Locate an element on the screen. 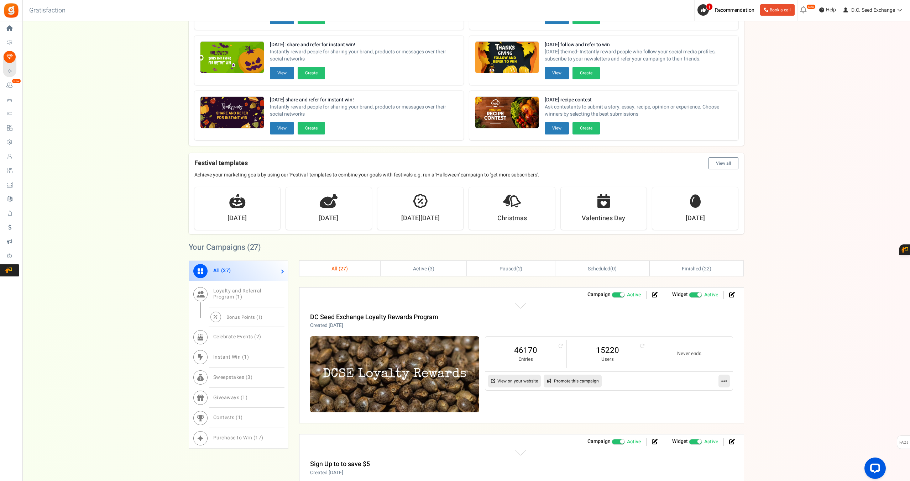  span: 17 is located at coordinates (258, 438).